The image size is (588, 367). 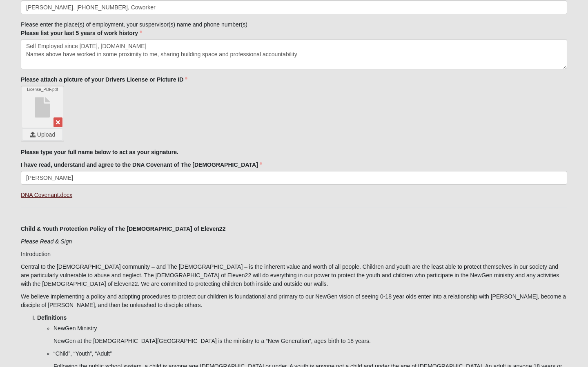 I want to click on label: Please list your last 5 years of work history, so click(x=81, y=33).